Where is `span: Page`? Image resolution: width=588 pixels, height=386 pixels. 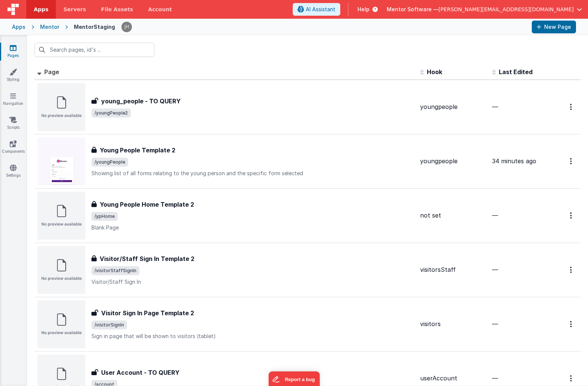 span: Page is located at coordinates (52, 72).